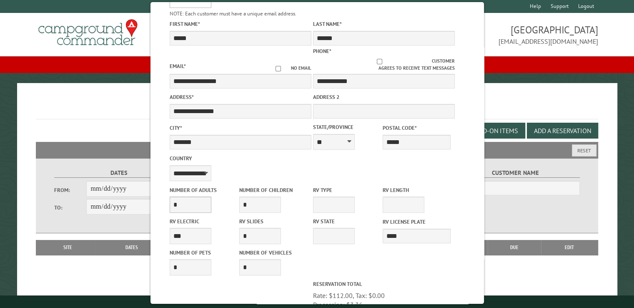  Describe the element at coordinates (346, 221) in the screenshot. I see `label: RV State` at that location.